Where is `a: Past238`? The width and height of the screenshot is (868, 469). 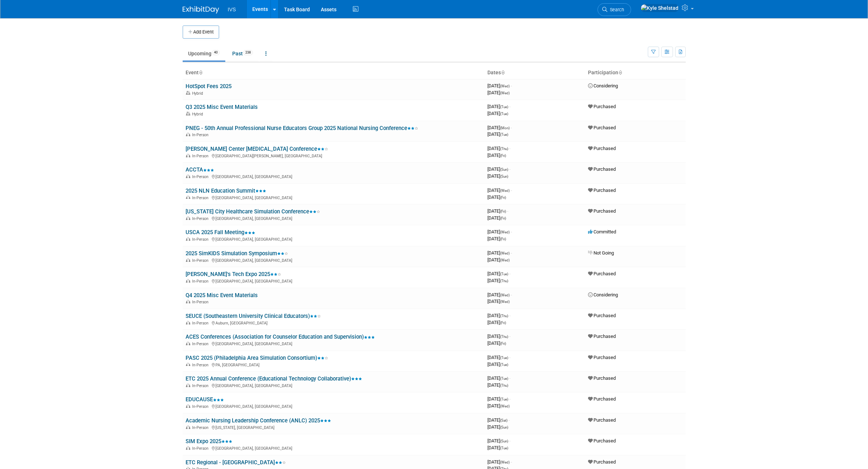 a: Past238 is located at coordinates (243, 54).